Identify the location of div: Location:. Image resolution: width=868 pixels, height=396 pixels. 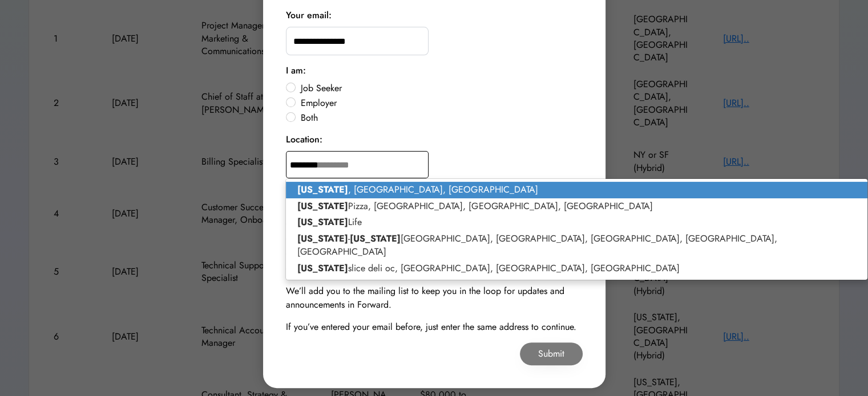
(304, 140).